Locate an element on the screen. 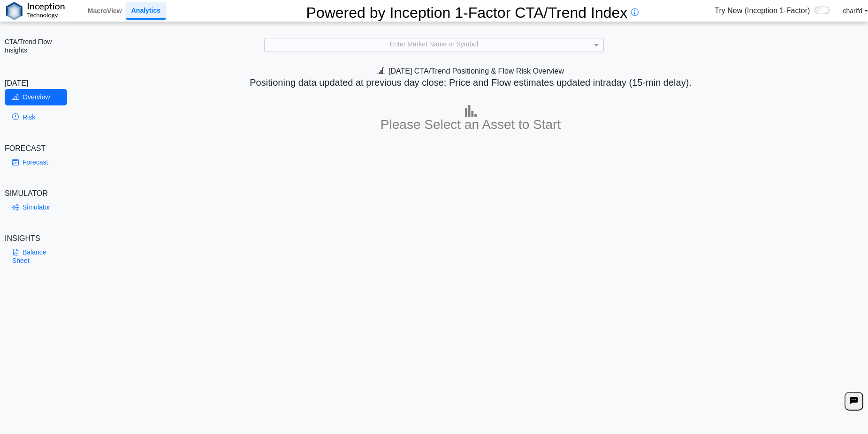 The image size is (868, 434). div: SIMULATOR is located at coordinates (36, 193).